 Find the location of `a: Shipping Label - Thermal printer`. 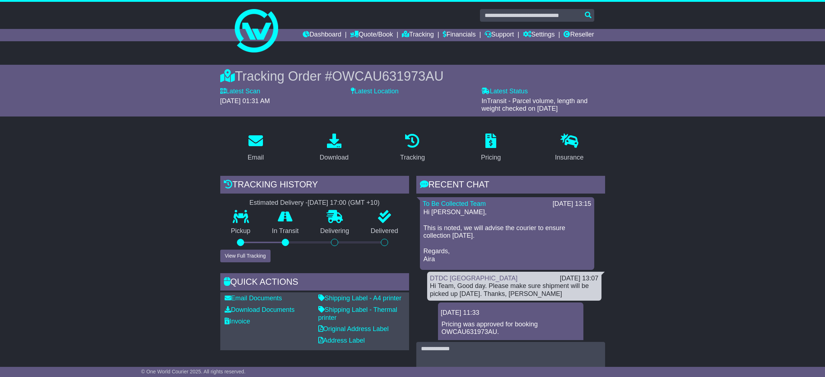

a: Shipping Label - Thermal printer is located at coordinates (358, 314).